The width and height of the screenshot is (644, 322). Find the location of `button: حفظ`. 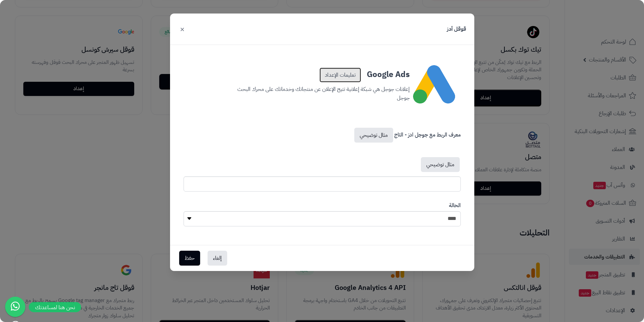

button: حفظ is located at coordinates (190, 258).